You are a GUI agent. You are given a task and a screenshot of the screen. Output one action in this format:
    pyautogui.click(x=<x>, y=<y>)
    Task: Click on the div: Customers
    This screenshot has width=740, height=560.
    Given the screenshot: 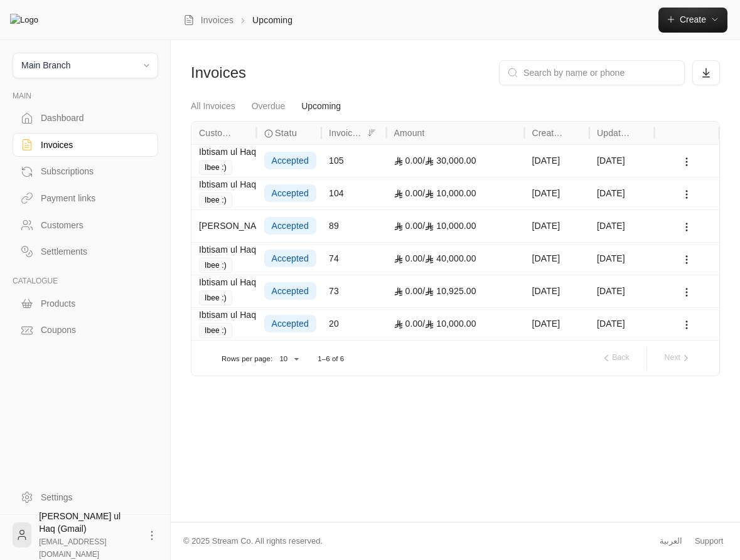 What is the action you would take?
    pyautogui.click(x=91, y=225)
    